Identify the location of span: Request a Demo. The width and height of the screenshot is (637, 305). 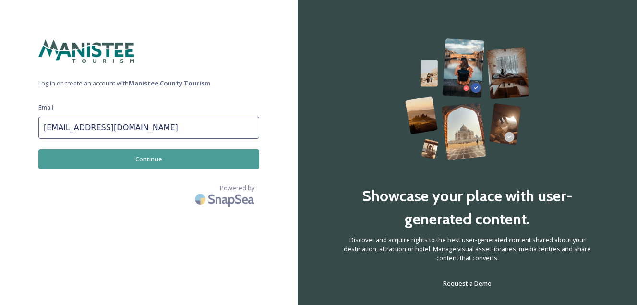
(467, 283).